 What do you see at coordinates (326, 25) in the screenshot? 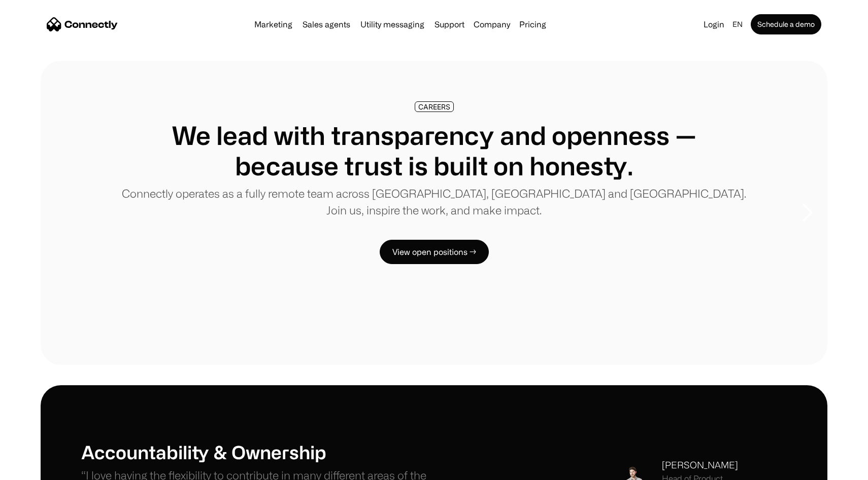
I see `a: Sales agents` at bounding box center [326, 25].